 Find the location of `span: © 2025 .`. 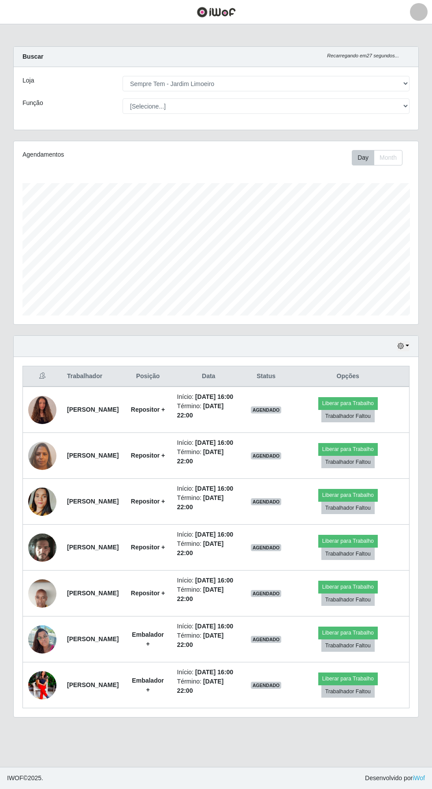

span: © 2025 . is located at coordinates (25, 778).